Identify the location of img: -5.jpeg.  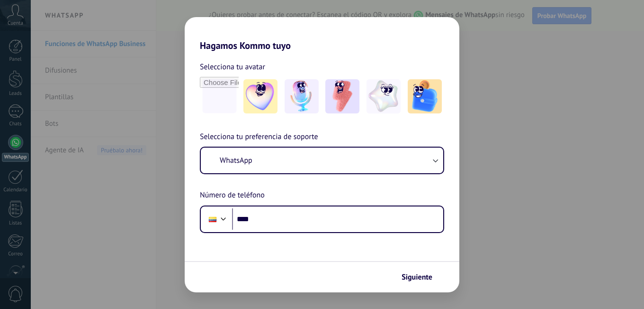
(425, 96).